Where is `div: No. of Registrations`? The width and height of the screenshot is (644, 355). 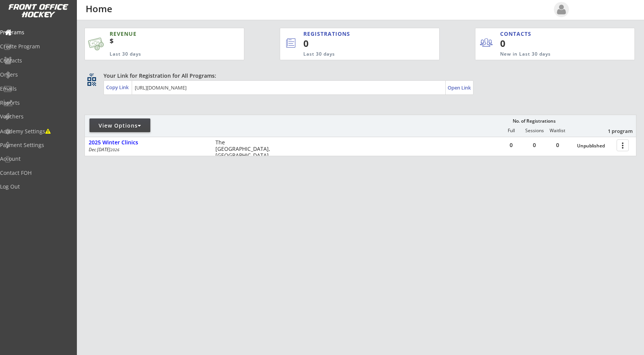 div: No. of Registrations is located at coordinates (534, 121).